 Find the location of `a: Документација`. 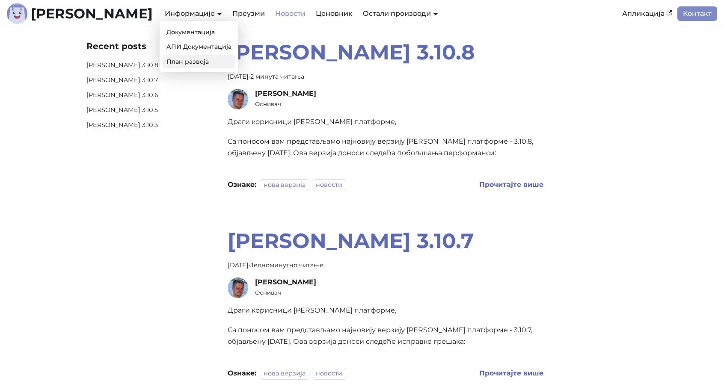

a: Документација is located at coordinates (199, 32).